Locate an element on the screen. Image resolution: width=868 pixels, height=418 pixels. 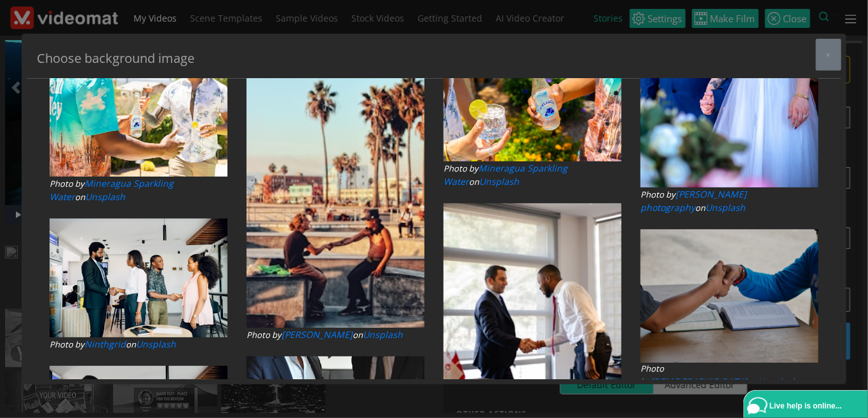
img: photo-1706648515832-761ec096a550 is located at coordinates (138, 117).